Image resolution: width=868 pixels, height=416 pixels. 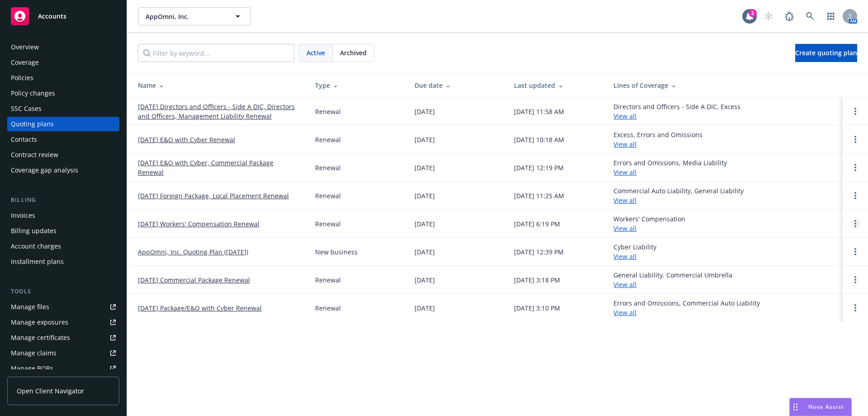 What do you see at coordinates (64, 338) in the screenshot?
I see `a: Manage certificates` at bounding box center [64, 338].